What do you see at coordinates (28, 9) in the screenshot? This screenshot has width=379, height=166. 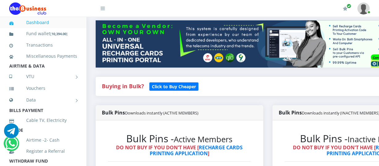 I see `img: Logo` at bounding box center [28, 9].